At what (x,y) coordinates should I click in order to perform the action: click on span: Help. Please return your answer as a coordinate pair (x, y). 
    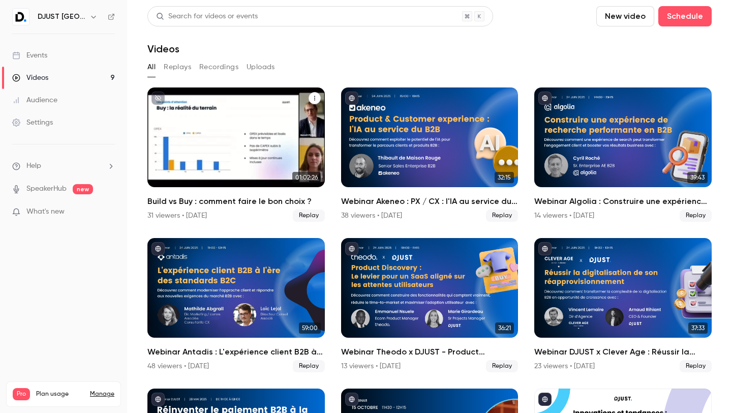
    Looking at the image, I should click on (34, 166).